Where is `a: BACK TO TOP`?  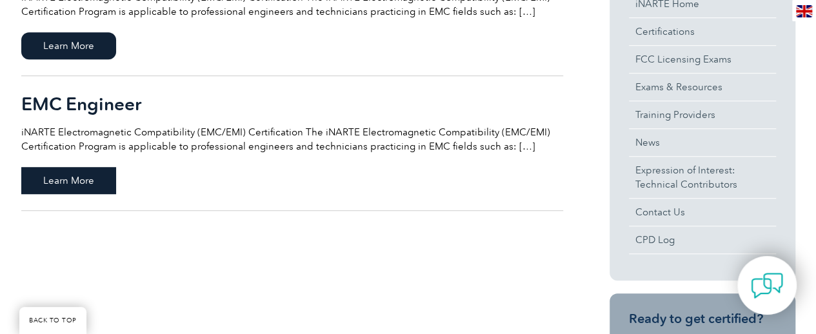
a: BACK TO TOP is located at coordinates (53, 320).